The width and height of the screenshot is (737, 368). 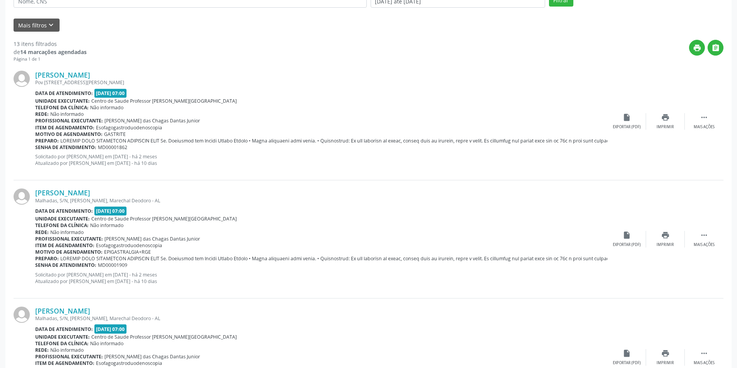 I want to click on div: 13 itens filtrados, so click(x=50, y=44).